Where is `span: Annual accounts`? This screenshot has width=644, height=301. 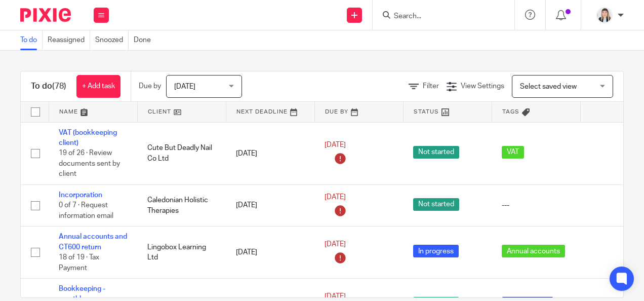 span: Annual accounts is located at coordinates (533, 251).